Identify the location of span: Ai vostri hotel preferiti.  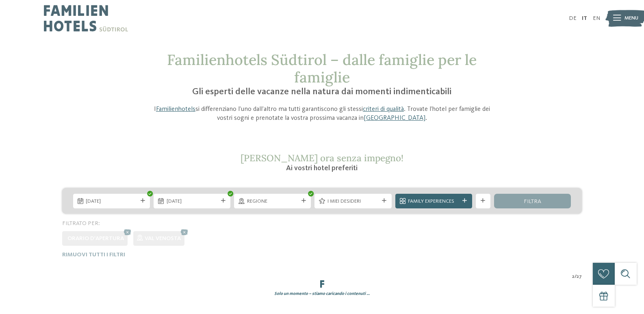
(322, 168).